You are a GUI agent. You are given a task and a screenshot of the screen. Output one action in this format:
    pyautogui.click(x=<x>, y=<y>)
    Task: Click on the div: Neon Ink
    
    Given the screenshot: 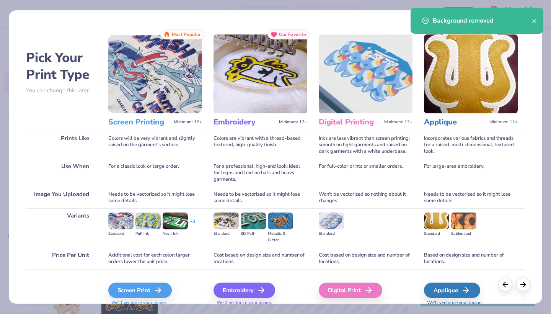 What is the action you would take?
    pyautogui.click(x=175, y=234)
    